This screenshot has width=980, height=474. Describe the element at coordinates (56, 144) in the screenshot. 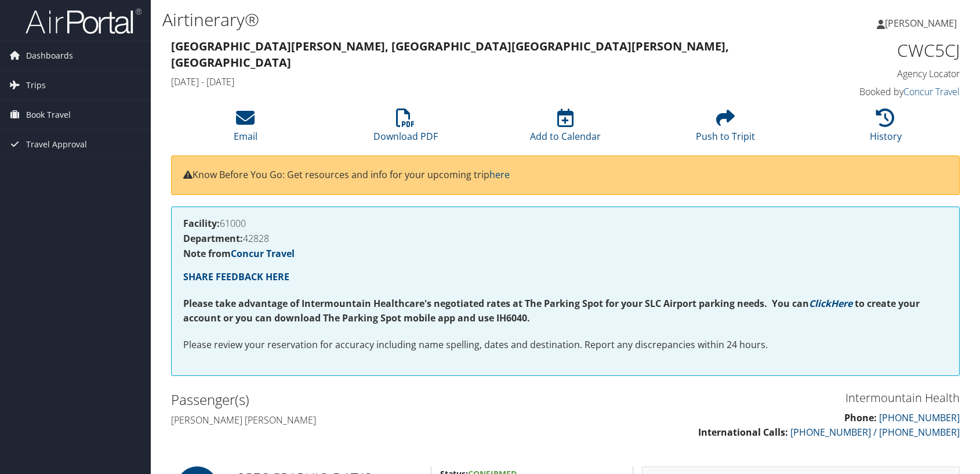

I see `span: Travel Approval` at that location.